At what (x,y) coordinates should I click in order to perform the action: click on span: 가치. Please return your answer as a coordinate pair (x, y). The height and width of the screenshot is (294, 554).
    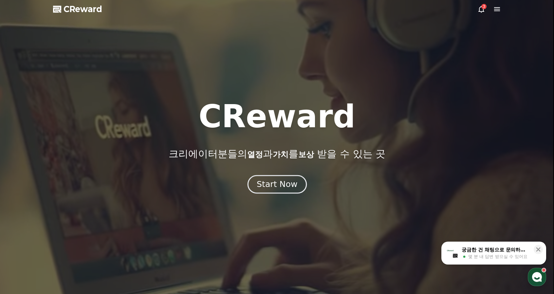
    Looking at the image, I should click on (281, 154).